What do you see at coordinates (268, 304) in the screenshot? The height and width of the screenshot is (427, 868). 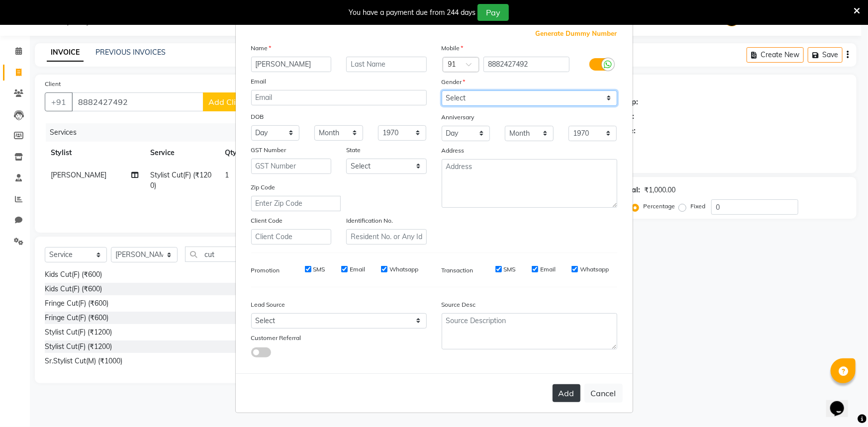 I see `label: Lead Source` at bounding box center [268, 304].